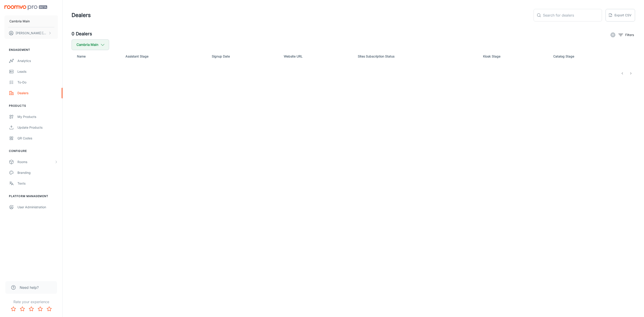 The height and width of the screenshot is (317, 644). Describe the element at coordinates (37, 61) in the screenshot. I see `div: Analytics` at that location.